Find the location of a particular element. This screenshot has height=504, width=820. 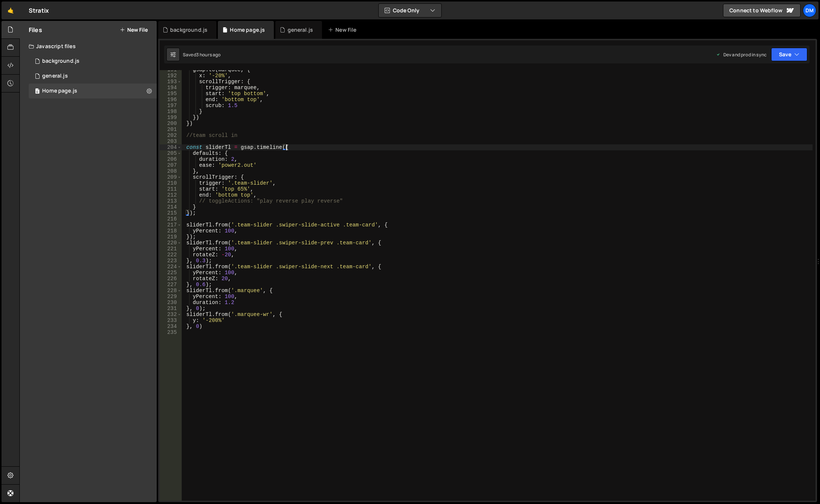

div: 204 is located at coordinates (170, 147).